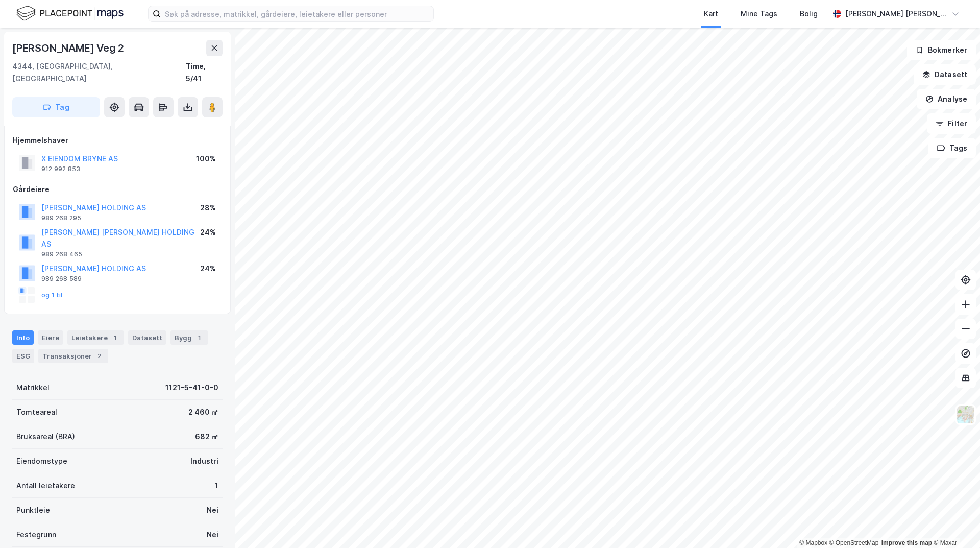  What do you see at coordinates (37, 412) in the screenshot?
I see `div: Tomteareal` at bounding box center [37, 412].